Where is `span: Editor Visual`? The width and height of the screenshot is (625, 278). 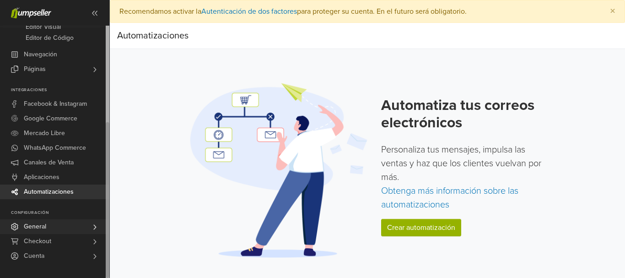 span: Editor Visual is located at coordinates (43, 27).